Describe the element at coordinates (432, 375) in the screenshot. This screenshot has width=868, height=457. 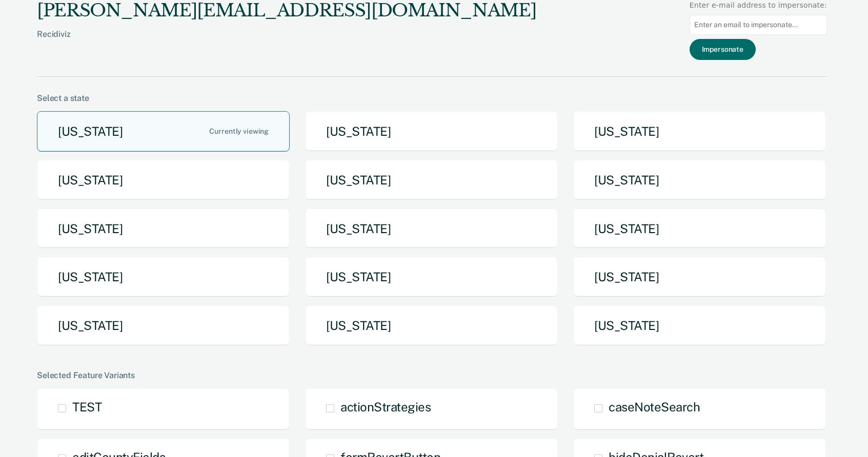
I see `div: Selected Feature Variants` at that location.